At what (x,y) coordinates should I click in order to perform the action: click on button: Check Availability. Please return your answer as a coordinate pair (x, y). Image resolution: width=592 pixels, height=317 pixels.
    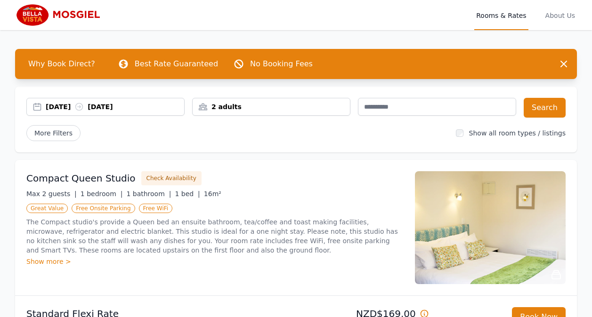
    Looking at the image, I should click on (171, 178).